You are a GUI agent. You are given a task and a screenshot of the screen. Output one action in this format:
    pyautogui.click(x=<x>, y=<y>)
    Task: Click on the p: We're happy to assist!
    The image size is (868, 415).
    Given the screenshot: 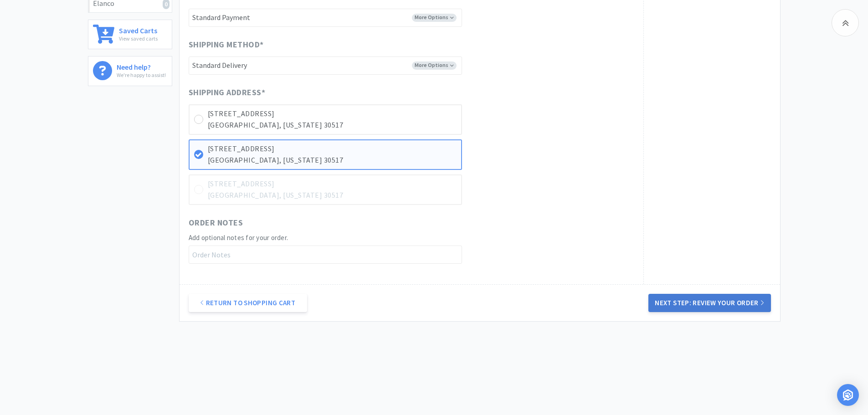 What is the action you would take?
    pyautogui.click(x=142, y=74)
    